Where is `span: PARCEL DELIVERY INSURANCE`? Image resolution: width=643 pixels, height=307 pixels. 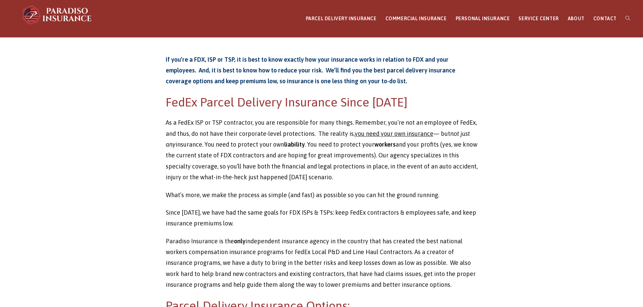
span: PARCEL DELIVERY INSURANCE is located at coordinates (341, 19).